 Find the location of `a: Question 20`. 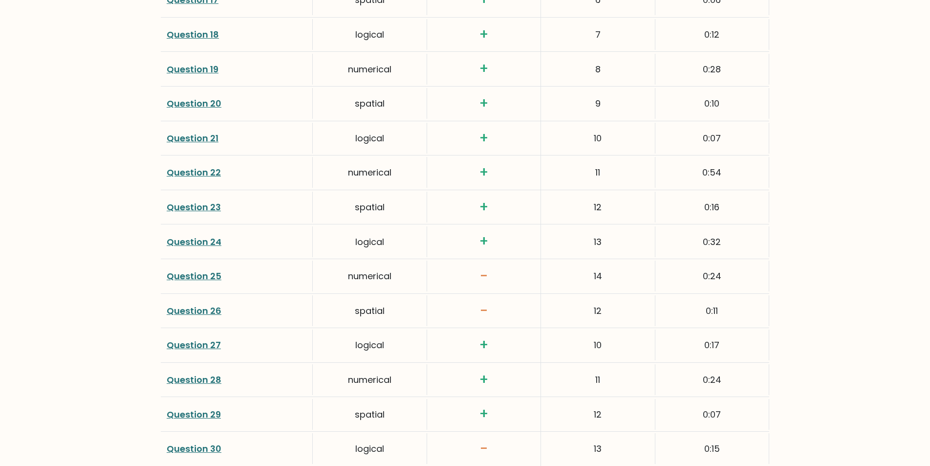

a: Question 20 is located at coordinates (194, 103).